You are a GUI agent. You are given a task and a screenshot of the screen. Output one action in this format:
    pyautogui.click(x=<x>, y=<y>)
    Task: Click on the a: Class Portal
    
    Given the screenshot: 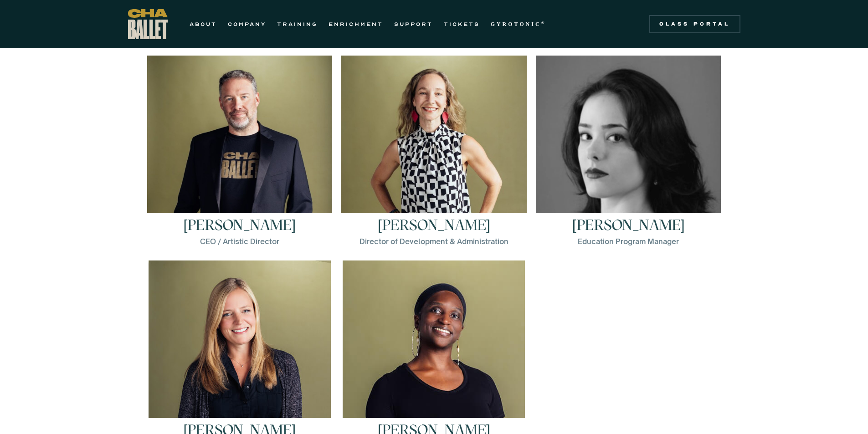 What is the action you would take?
    pyautogui.click(x=695, y=24)
    